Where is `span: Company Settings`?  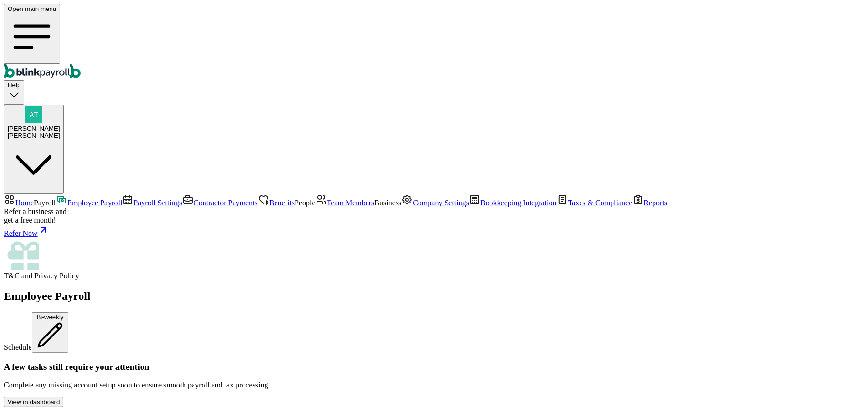 span: Company Settings is located at coordinates (441, 202).